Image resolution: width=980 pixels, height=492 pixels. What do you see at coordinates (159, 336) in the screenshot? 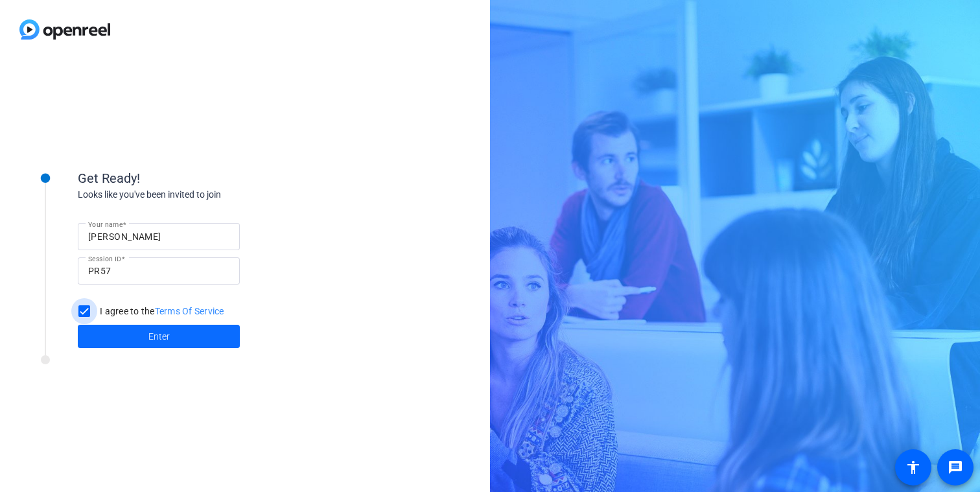
I see `span: Enter` at bounding box center [159, 336].